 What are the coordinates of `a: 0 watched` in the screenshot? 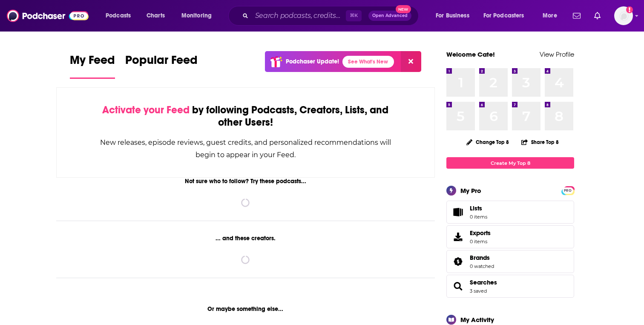 It's located at (481, 266).